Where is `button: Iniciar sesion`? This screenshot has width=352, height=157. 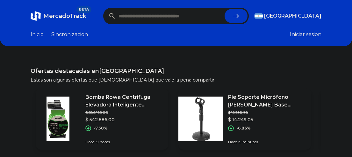
button: Iniciar sesion is located at coordinates (306, 34).